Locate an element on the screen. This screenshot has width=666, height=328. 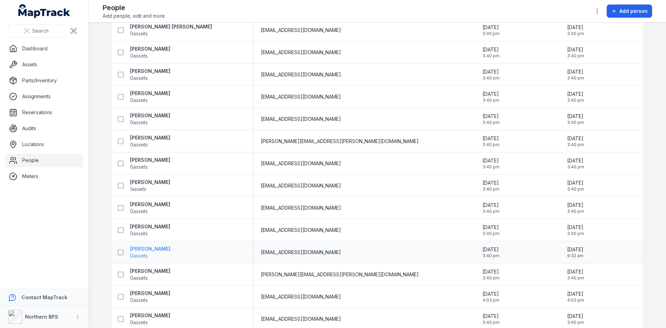
strong: Northern BPS is located at coordinates (42, 316).